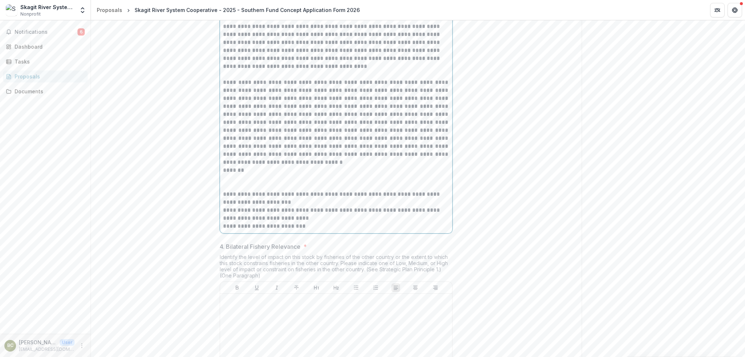 The image size is (745, 357). I want to click on span: Notifications, so click(46, 32).